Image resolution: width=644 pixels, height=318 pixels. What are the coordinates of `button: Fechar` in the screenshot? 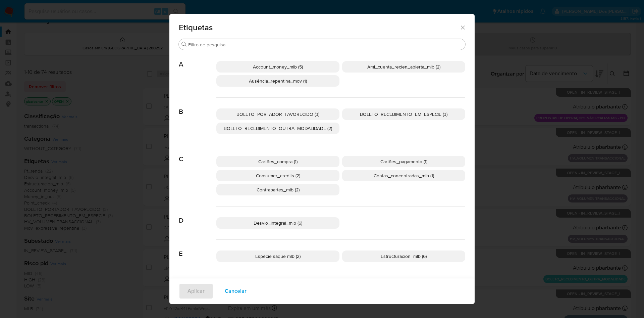 It's located at (463, 27).